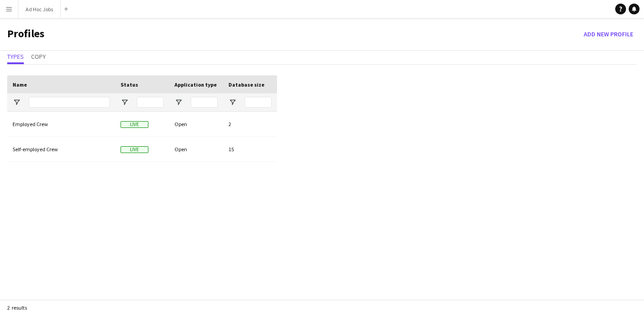 The width and height of the screenshot is (644, 315). What do you see at coordinates (608, 34) in the screenshot?
I see `button: Add new Profile` at bounding box center [608, 34].